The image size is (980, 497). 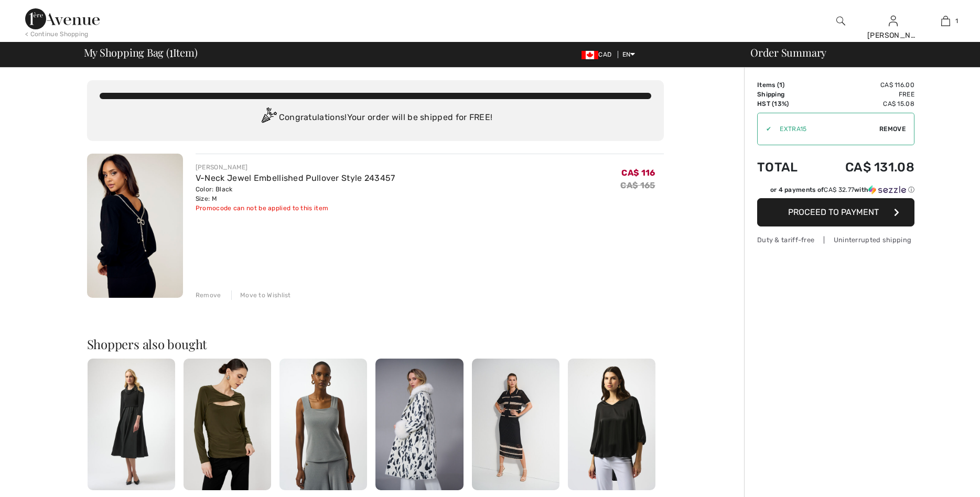 I want to click on td: Free, so click(x=865, y=94).